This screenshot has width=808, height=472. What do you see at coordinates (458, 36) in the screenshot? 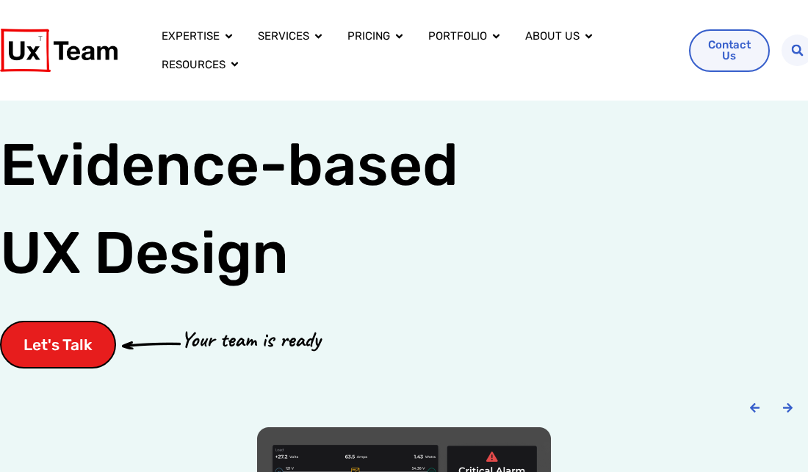
I see `span: Portfolio` at bounding box center [458, 36].